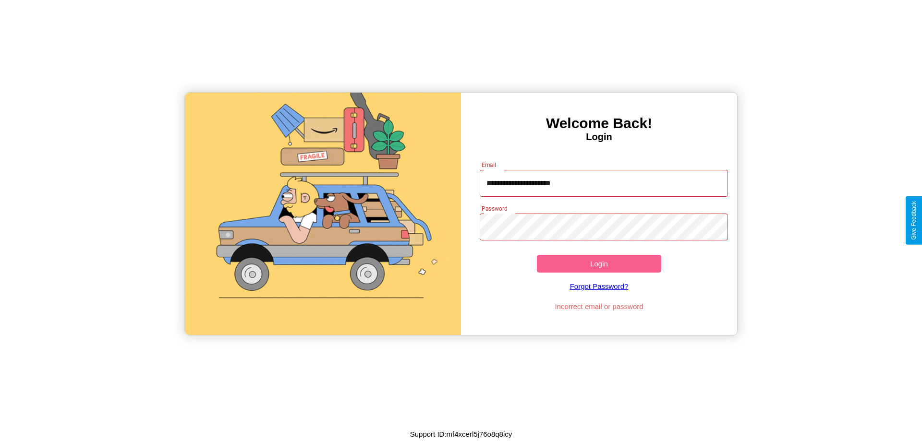  What do you see at coordinates (599, 123) in the screenshot?
I see `h3: Welcome Back!` at bounding box center [599, 123].